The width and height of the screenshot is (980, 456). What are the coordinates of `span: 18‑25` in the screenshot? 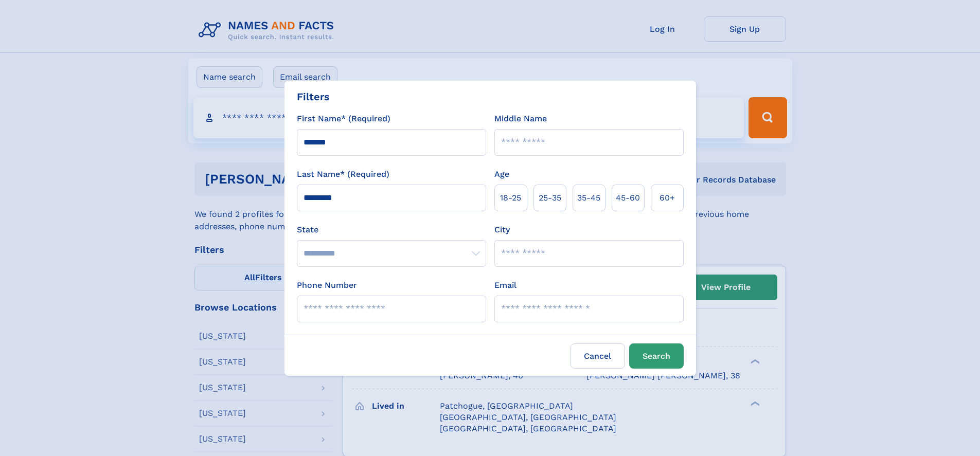 It's located at (510, 198).